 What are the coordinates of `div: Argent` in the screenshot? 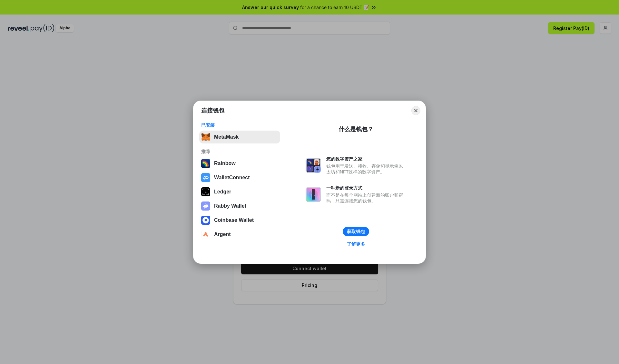 It's located at (223, 234).